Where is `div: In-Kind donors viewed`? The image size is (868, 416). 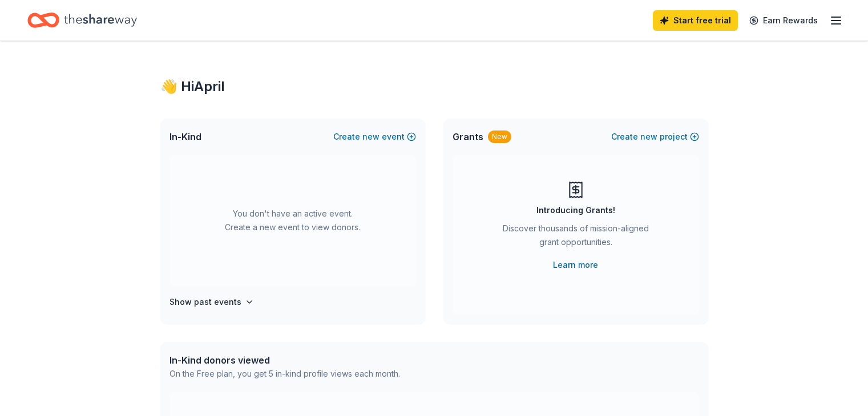 div: In-Kind donors viewed is located at coordinates (285, 360).